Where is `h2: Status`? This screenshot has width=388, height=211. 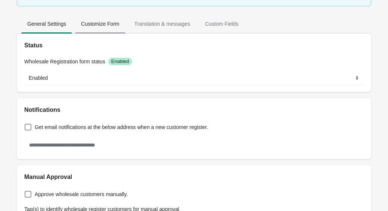
h2: Status is located at coordinates (194, 46).